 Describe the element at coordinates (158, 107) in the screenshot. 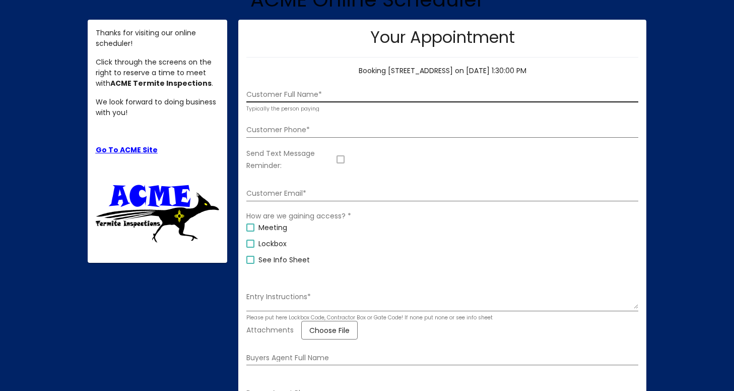

I see `p: We look forward to doing business with you!` at that location.